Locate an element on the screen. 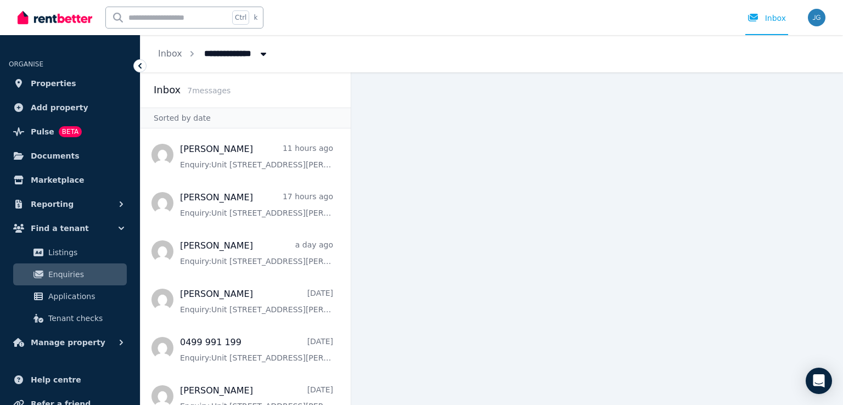  a: Documents is located at coordinates (70, 156).